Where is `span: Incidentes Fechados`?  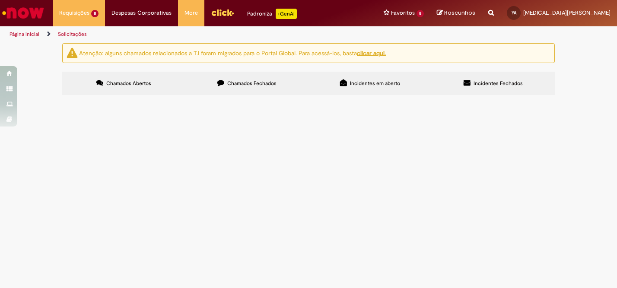
span: Incidentes Fechados is located at coordinates (498, 83).